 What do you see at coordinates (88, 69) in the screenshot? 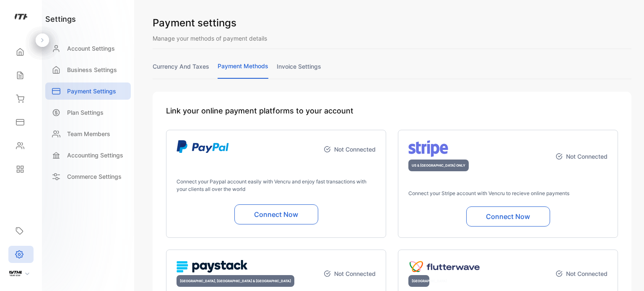
I see `a: Business Settings` at bounding box center [88, 69].